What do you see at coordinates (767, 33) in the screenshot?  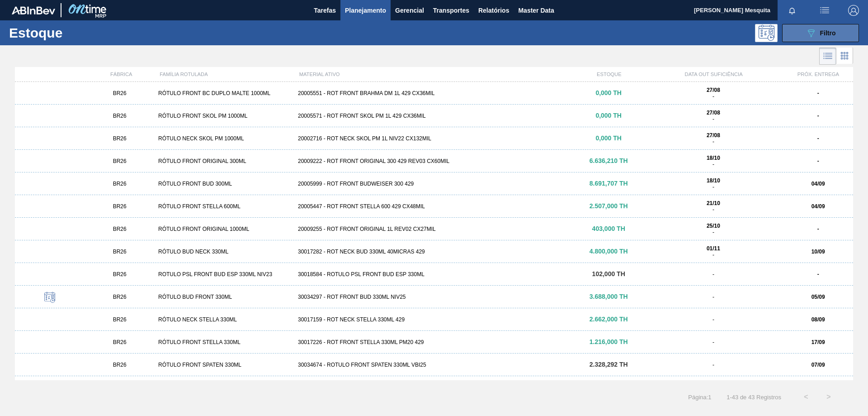 I see `div: Pogramando: nenhum usuário selecionado` at bounding box center [767, 33].